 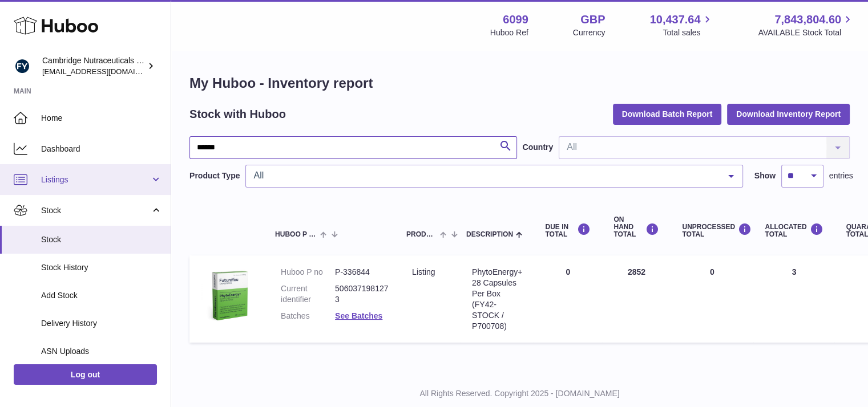 I want to click on h1: My Huboo - Inventory report, so click(x=519, y=83).